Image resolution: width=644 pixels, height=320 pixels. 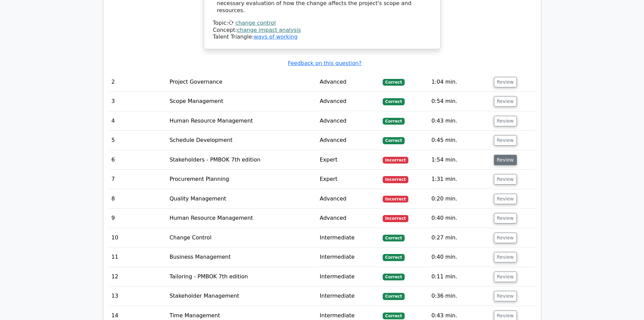 I want to click on td: Stakeholder Management, so click(x=242, y=296).